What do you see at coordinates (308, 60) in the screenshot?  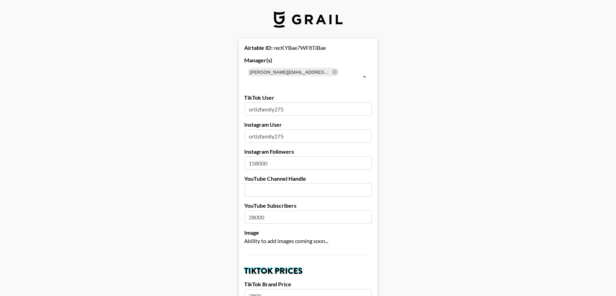 I see `label: Manager(s)` at bounding box center [308, 60].